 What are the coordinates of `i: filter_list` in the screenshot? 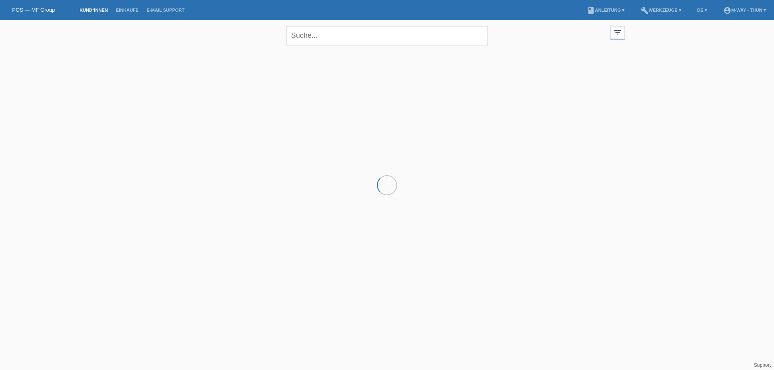 It's located at (617, 32).